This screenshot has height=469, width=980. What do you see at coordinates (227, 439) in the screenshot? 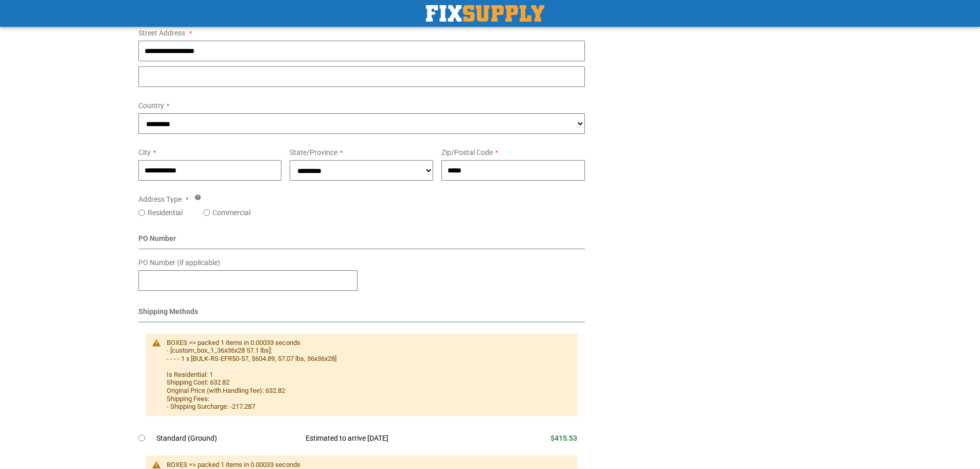
I see `td: Standard (Ground)` at bounding box center [227, 439].